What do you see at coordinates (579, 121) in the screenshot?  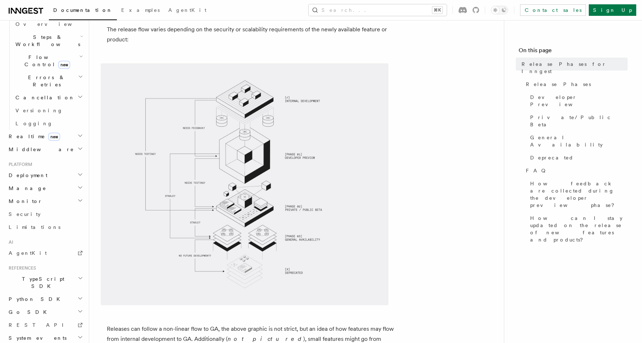 I see `span: Private/Public Beta` at bounding box center [579, 121].